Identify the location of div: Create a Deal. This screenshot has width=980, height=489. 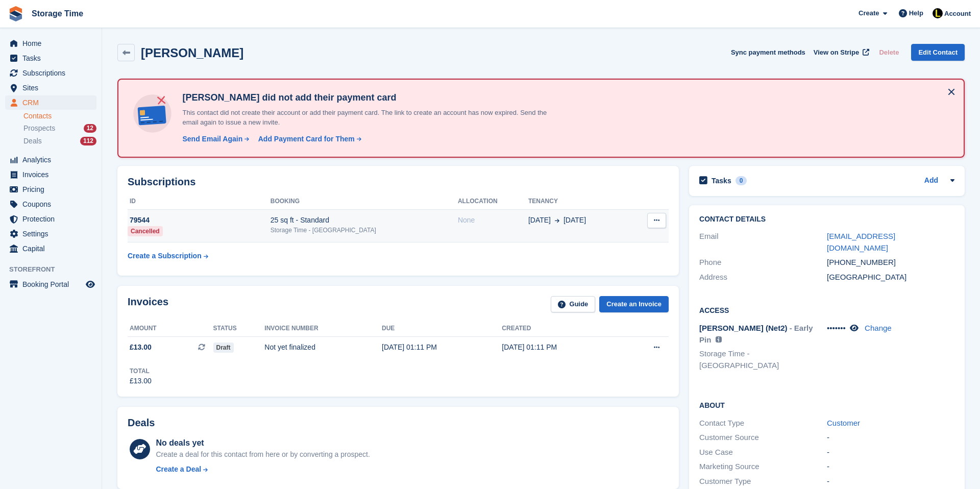
(178, 469).